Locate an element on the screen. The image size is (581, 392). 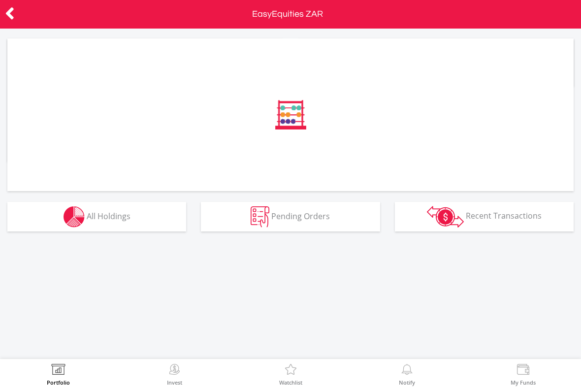
a: Portfolio is located at coordinates (58, 374).